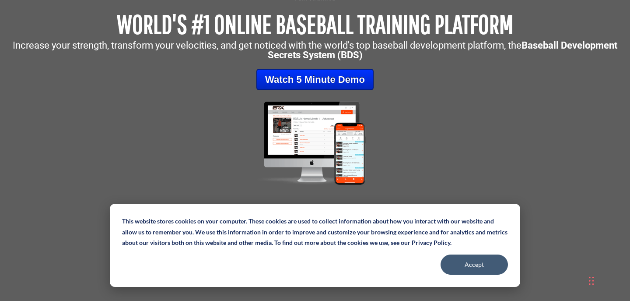 The image size is (630, 301). What do you see at coordinates (315, 232) in the screenshot?
I see `p: This website stores cookies on your computer. These cookies are used to collect information about...` at bounding box center [315, 232].